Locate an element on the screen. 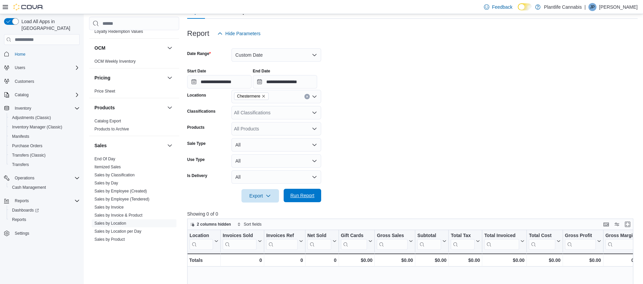  span: Reports is located at coordinates (45, 219).